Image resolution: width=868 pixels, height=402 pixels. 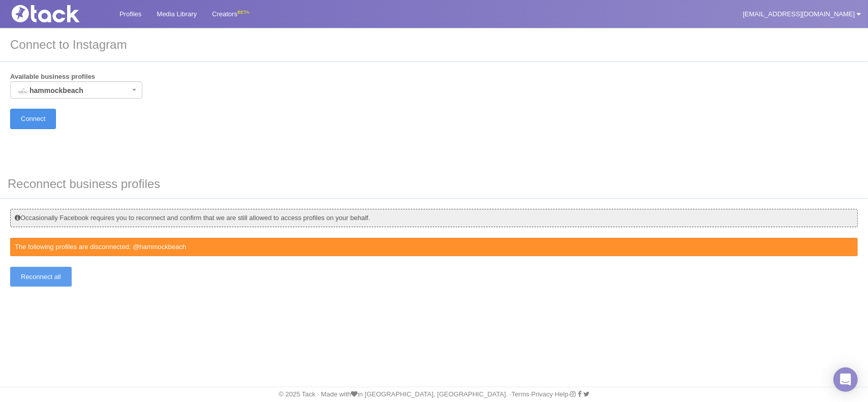 What do you see at coordinates (41, 277) in the screenshot?
I see `input: Reconnect all` at bounding box center [41, 277].